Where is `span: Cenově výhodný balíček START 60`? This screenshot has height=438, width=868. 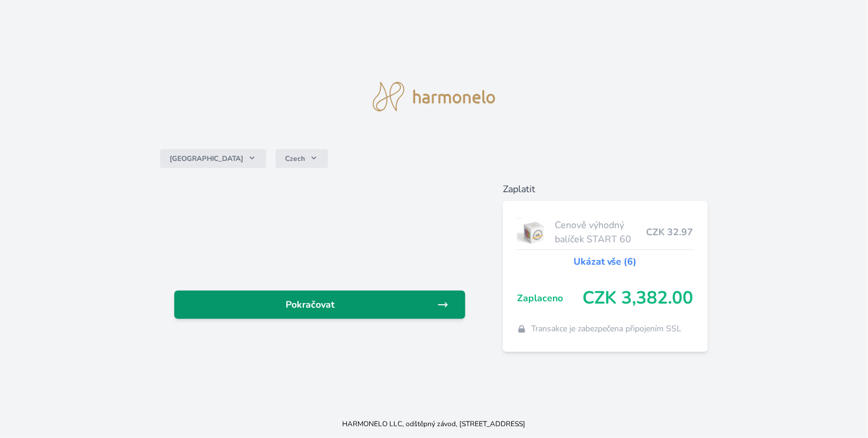 span: Cenově výhodný balíček START 60 is located at coordinates (601, 232).